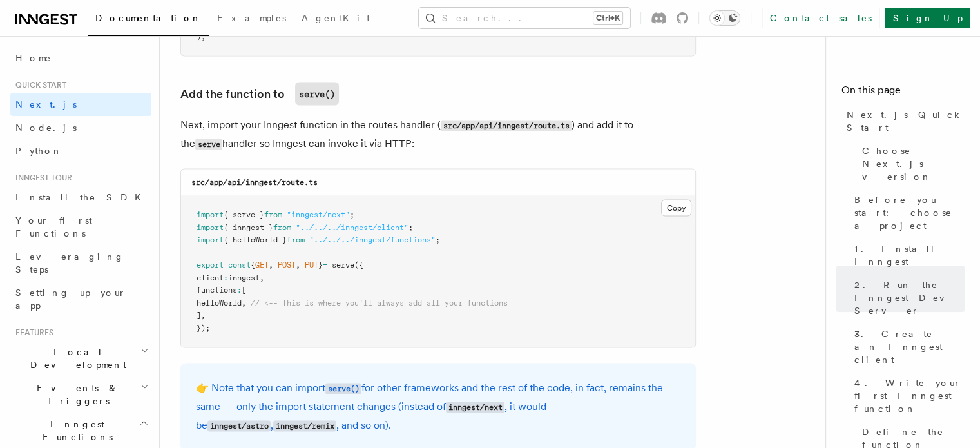  I want to click on span: export, so click(210, 265).